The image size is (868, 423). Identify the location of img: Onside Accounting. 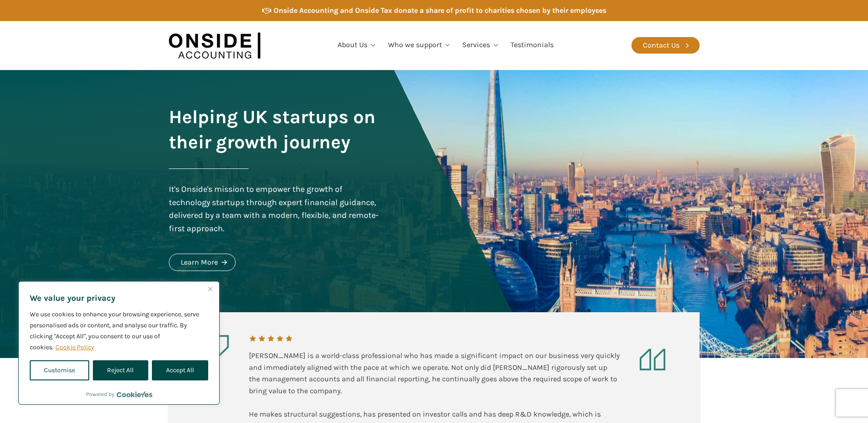
(214, 46).